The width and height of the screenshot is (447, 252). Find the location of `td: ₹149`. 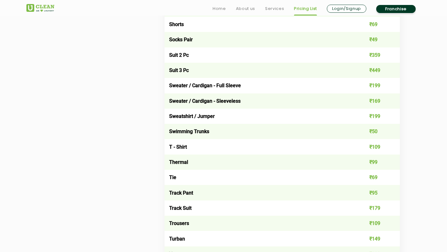

td: ₹149 is located at coordinates (377, 238).